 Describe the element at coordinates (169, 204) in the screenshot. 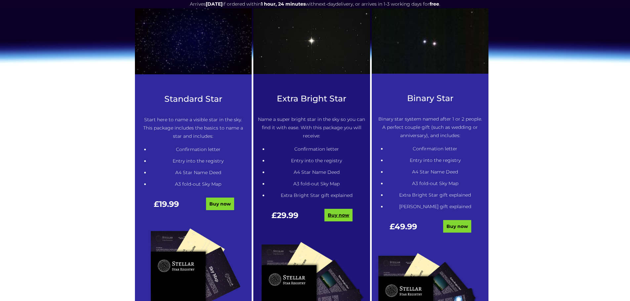

I see `span: 19.99` at that location.